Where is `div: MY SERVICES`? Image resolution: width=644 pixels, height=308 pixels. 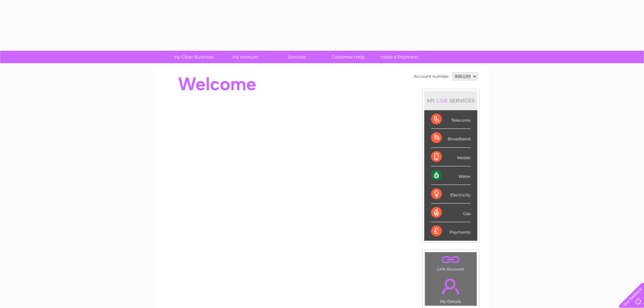 div: MY SERVICES is located at coordinates (451, 100).